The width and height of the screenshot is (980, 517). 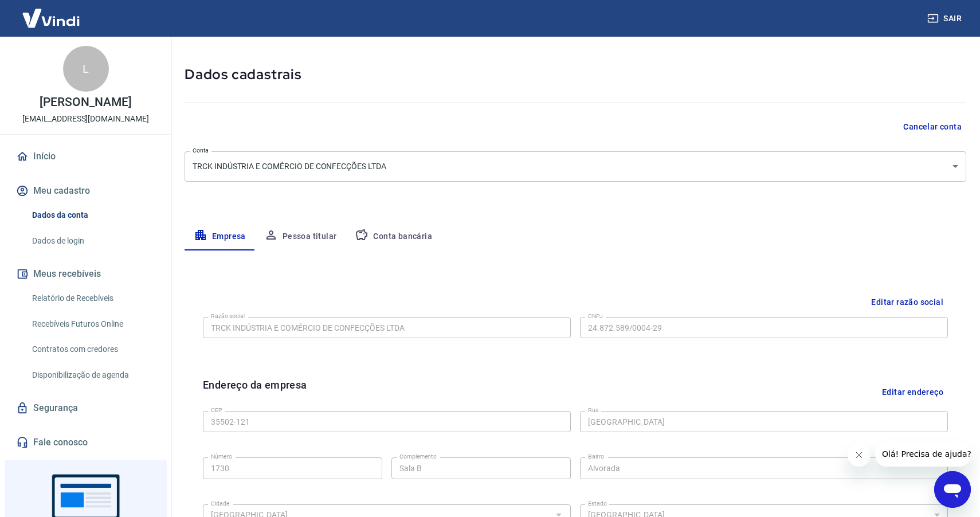 What do you see at coordinates (933, 127) in the screenshot?
I see `button: Cancelar conta` at bounding box center [933, 127].